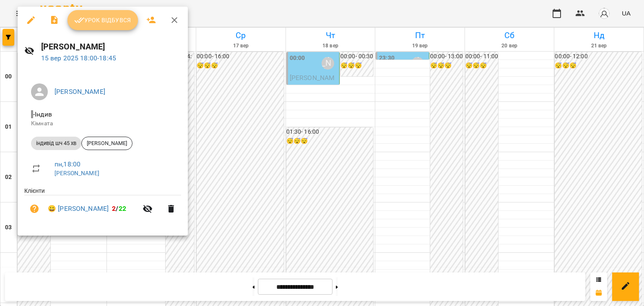 This screenshot has height=306, width=644. I want to click on a: пн , 18:00, so click(68, 164).